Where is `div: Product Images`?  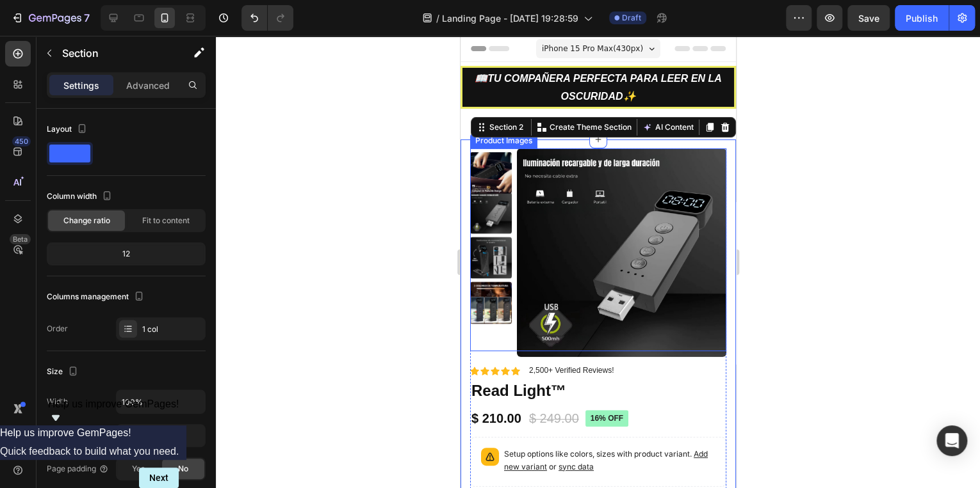 div: Product Images is located at coordinates (43, 105).